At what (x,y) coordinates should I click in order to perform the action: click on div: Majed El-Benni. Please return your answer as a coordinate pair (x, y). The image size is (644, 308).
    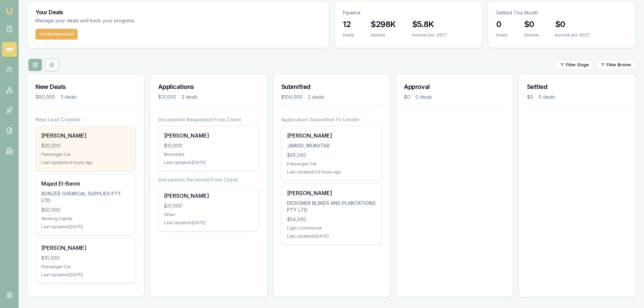
    Looking at the image, I should click on (86, 184).